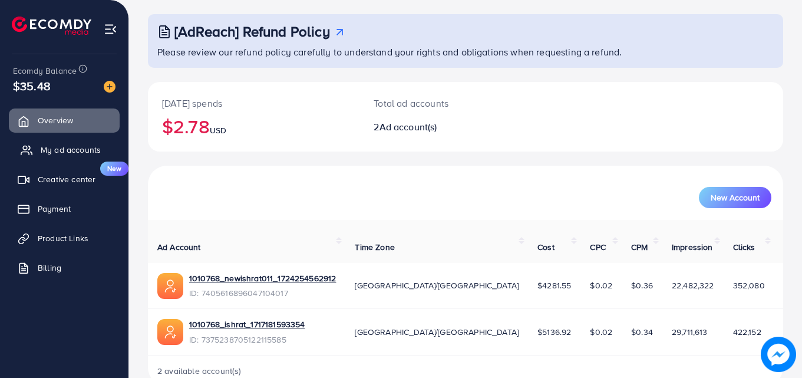  What do you see at coordinates (642, 285) in the screenshot?
I see `span: $0.36` at bounding box center [642, 285].